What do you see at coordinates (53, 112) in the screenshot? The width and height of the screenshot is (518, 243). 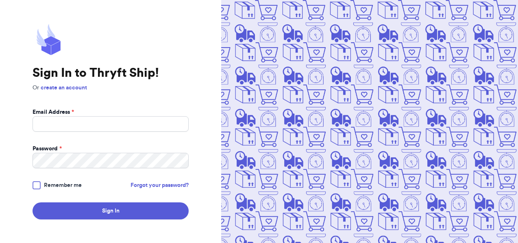 I see `label: Email Address` at bounding box center [53, 112].